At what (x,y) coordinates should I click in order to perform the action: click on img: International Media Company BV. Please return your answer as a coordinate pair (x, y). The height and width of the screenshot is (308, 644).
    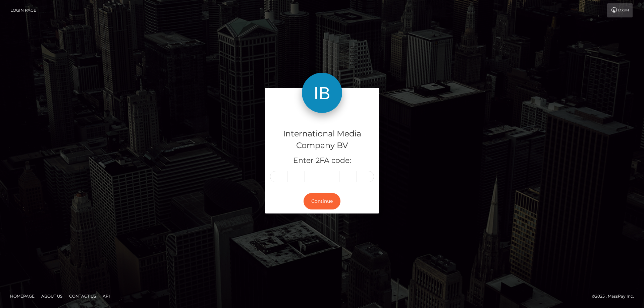
    Looking at the image, I should click on (322, 93).